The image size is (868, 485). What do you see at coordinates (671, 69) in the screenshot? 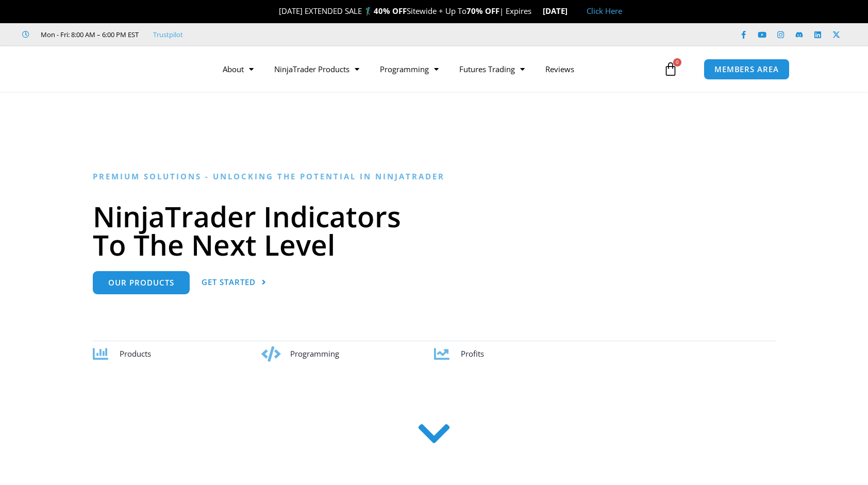
I see `a: 0` at bounding box center [671, 69].